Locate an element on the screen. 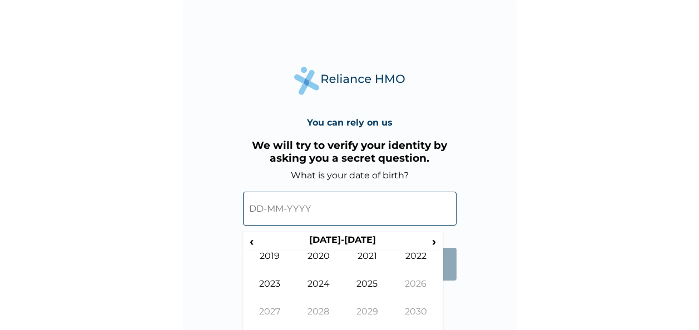 This screenshot has height=330, width=699. input: DD-MM-YYYY is located at coordinates (350, 208).